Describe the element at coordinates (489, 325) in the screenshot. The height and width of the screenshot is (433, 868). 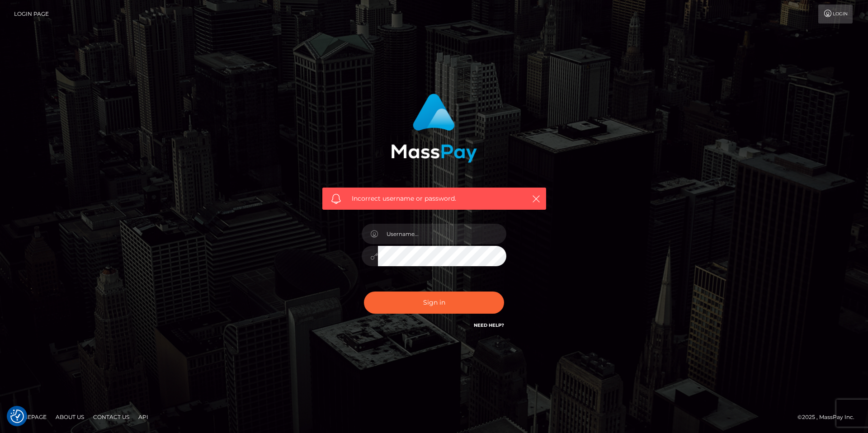
I see `a: Need Help?` at that location.